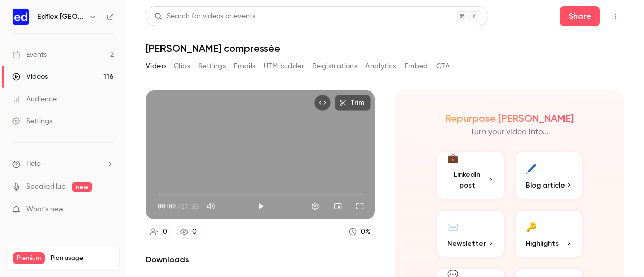 Image resolution: width=644 pixels, height=277 pixels. What do you see at coordinates (284, 66) in the screenshot?
I see `button: UTM builder` at bounding box center [284, 66].